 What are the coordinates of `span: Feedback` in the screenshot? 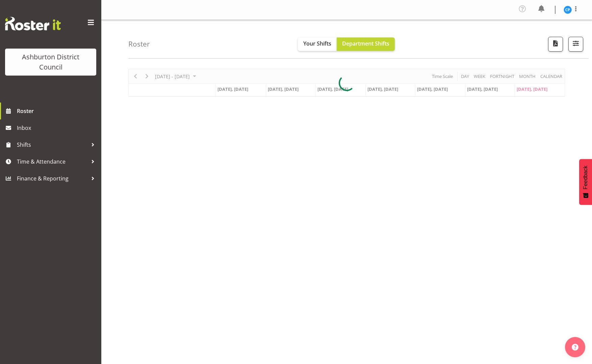 It's located at (585, 178).